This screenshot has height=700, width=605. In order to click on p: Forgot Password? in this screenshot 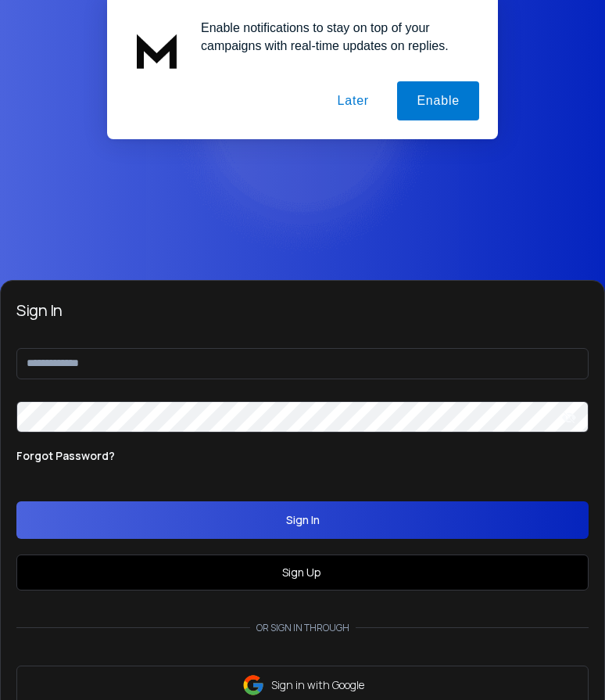, I will do `click(66, 456)`.